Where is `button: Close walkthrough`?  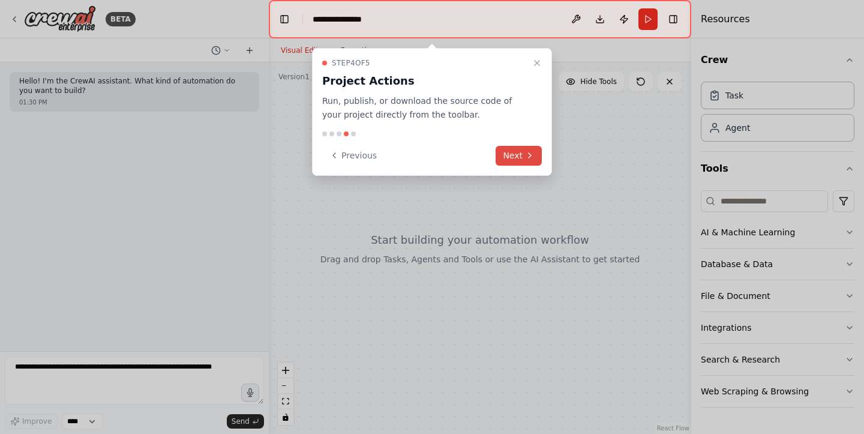
button: Close walkthrough is located at coordinates (537, 63).